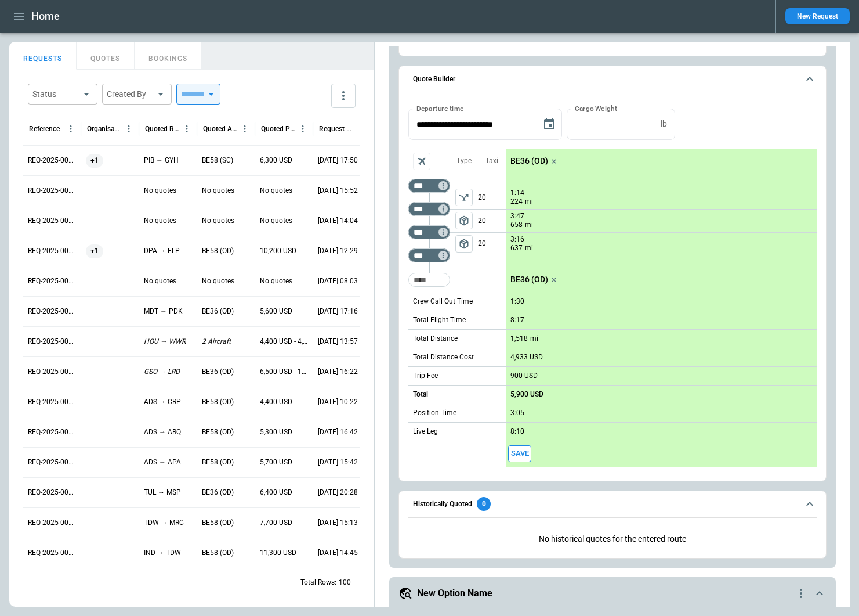 This screenshot has width=859, height=616. What do you see at coordinates (443, 301) in the screenshot?
I see `p: Crew Call Out Time` at bounding box center [443, 301].